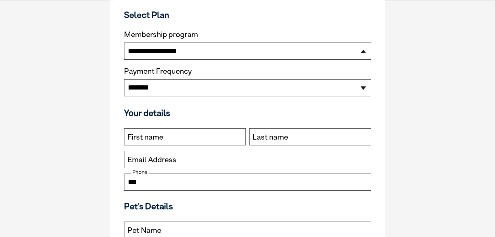  I want to click on h3: Select Plan, so click(247, 15).